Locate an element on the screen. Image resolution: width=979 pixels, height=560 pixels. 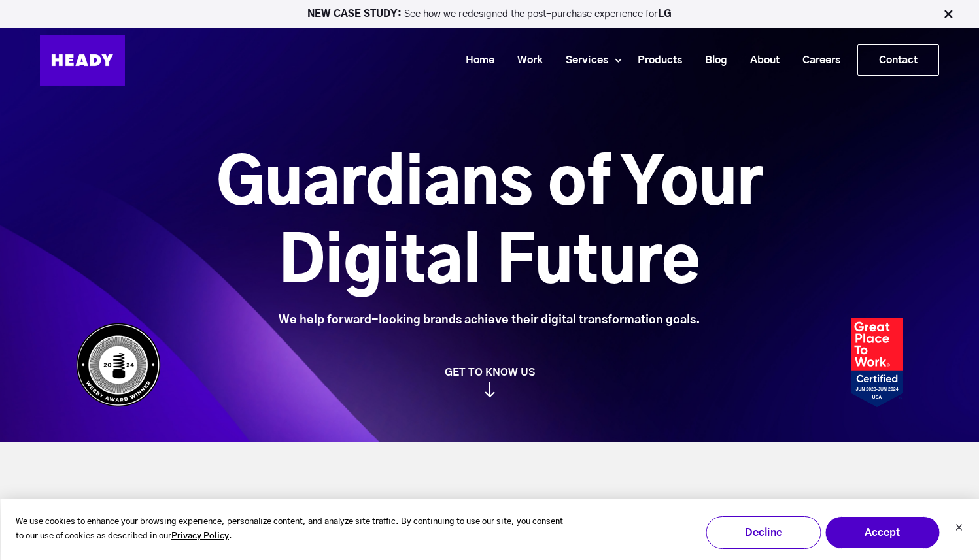
a: Work is located at coordinates (525, 60).